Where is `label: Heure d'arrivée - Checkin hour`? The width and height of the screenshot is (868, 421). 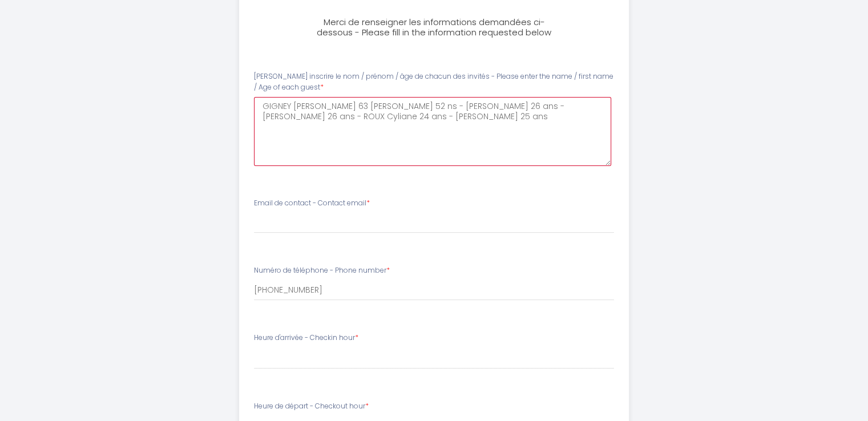 label: Heure d'arrivée - Checkin hour is located at coordinates (306, 338).